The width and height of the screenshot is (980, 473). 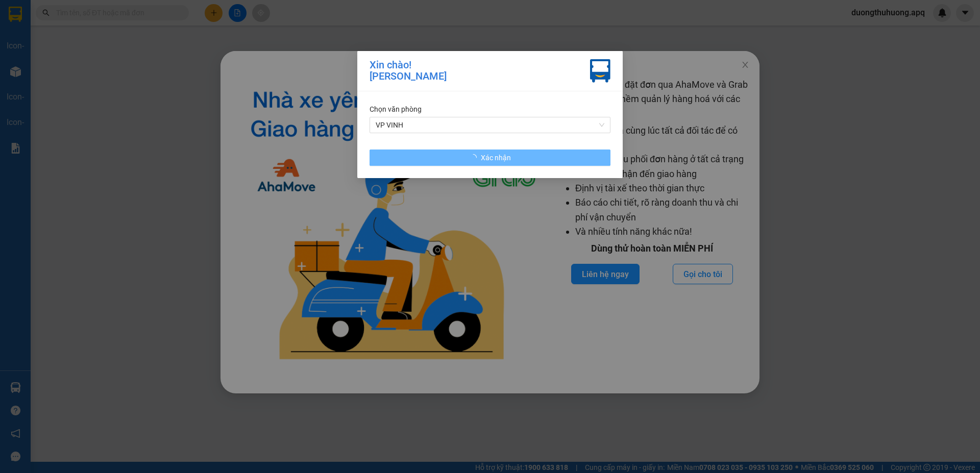 I want to click on img: vxr-icon, so click(x=600, y=71).